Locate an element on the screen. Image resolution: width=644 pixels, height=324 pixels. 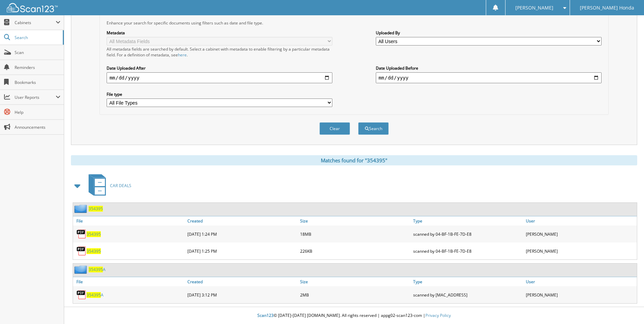
label: Metadata is located at coordinates (219, 33).